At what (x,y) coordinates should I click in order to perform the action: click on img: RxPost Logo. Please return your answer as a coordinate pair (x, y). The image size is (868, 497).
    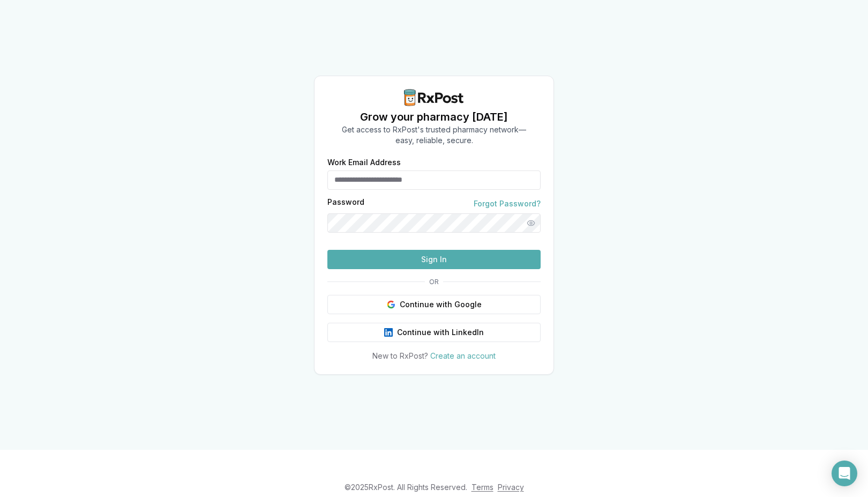
    Looking at the image, I should click on (434, 97).